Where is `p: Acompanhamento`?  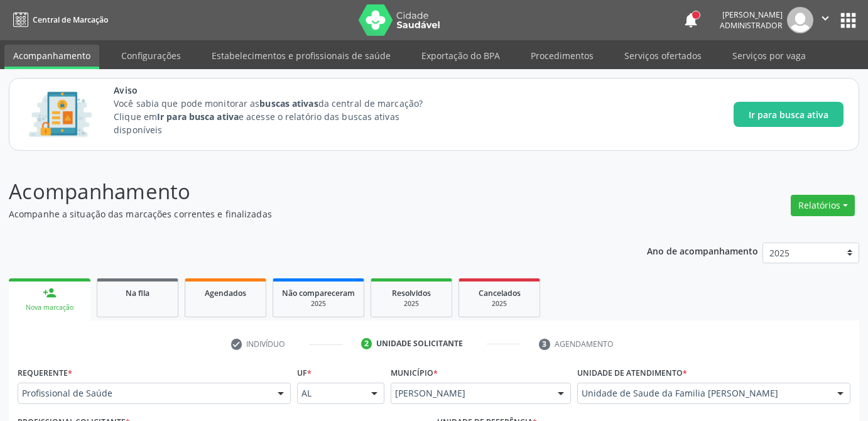 p: Acompanhamento is located at coordinates (307, 191).